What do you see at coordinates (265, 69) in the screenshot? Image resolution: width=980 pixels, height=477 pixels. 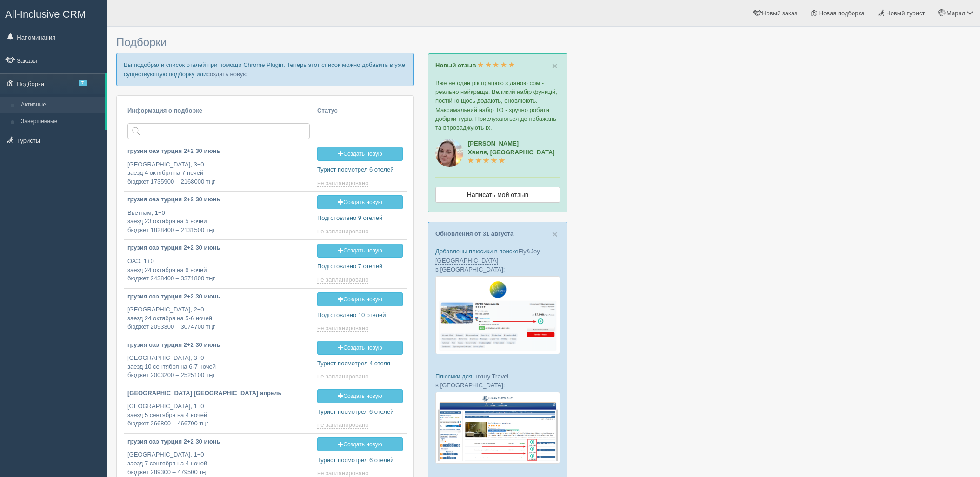 I see `p: Вы подобрали список отелей при помощи Chrome Plugin. Теперь этот список можно добавить в уже суще...` at bounding box center [265, 69].